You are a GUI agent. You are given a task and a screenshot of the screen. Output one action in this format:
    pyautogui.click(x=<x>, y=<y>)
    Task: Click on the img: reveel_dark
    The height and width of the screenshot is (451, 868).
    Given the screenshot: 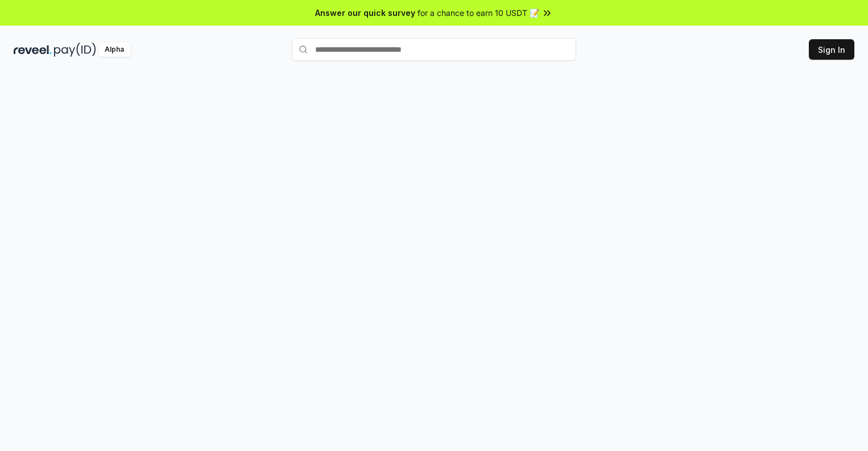 What is the action you would take?
    pyautogui.click(x=32, y=49)
    